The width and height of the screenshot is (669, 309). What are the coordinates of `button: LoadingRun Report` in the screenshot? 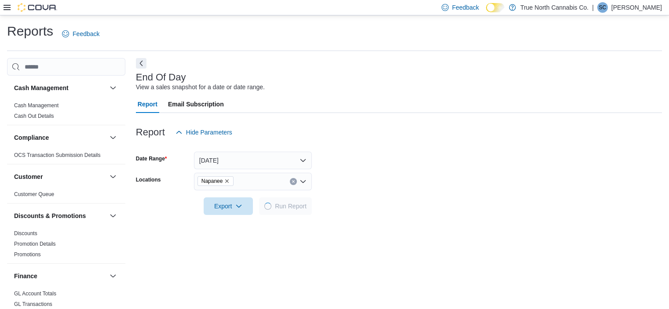 It's located at (285, 206).